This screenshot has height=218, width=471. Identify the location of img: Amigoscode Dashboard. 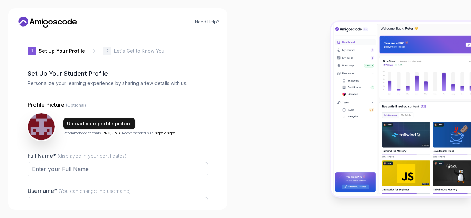
(401, 109).